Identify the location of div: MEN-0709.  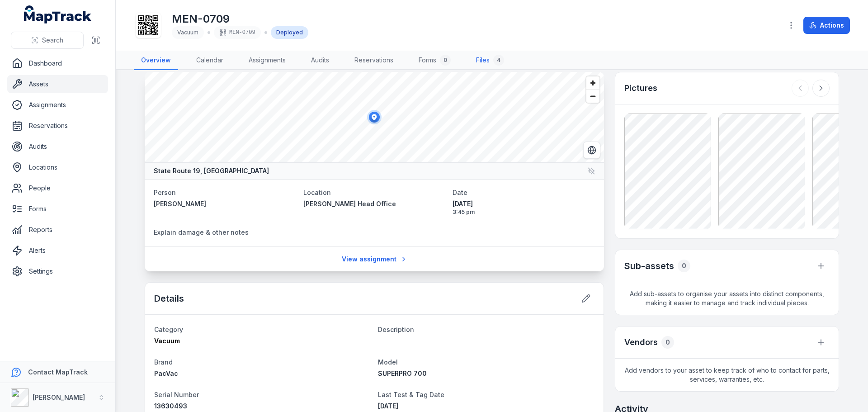
(237, 32).